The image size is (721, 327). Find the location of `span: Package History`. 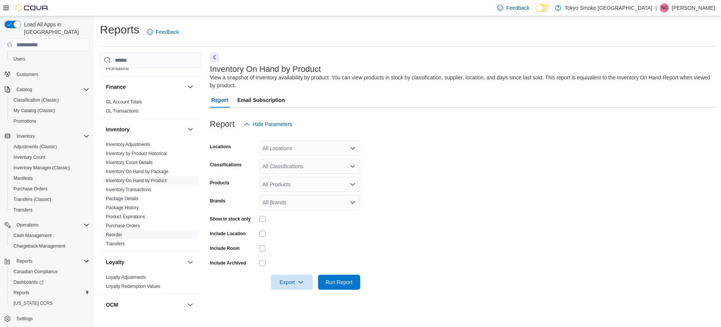

span: Package History is located at coordinates (122, 207).